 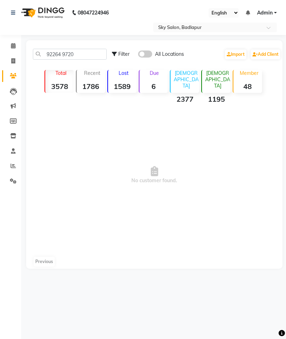 What do you see at coordinates (70, 54) in the screenshot?
I see `input: Search by Name/Mobile/Email/Code` at bounding box center [70, 54].